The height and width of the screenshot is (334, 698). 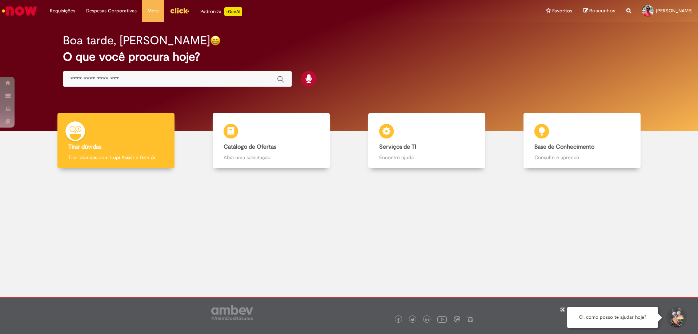 I want to click on img: logo_footer_workplace.png, so click(x=457, y=319).